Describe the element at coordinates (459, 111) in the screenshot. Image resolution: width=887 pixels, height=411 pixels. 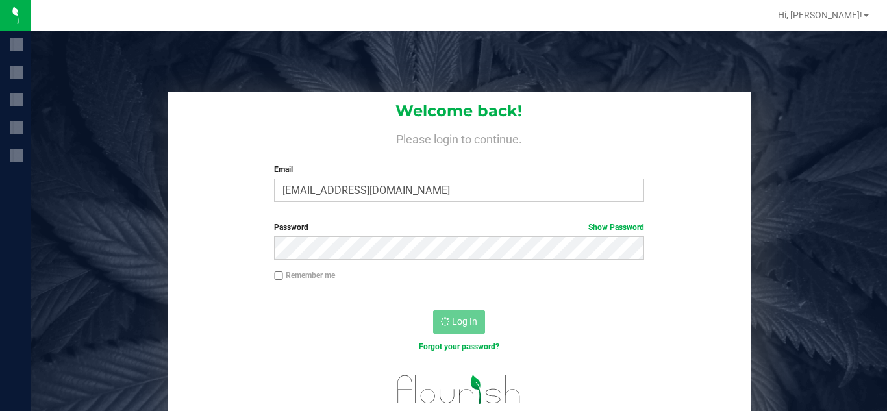
I see `h1: Welcome back!` at that location.